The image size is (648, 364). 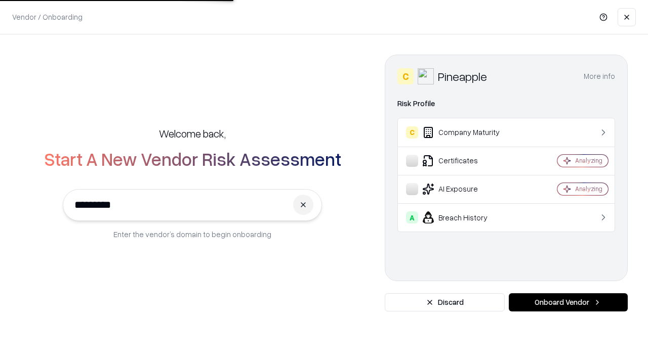 What do you see at coordinates (568, 303) in the screenshot?
I see `button: Onboard Vendor` at bounding box center [568, 303].